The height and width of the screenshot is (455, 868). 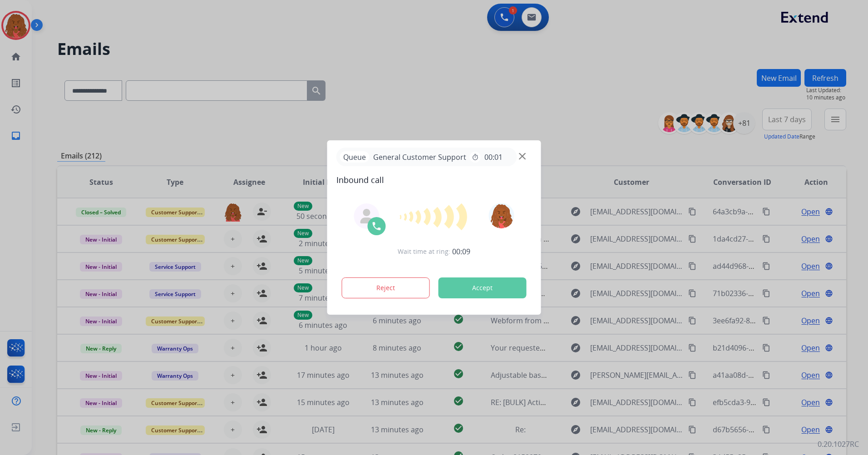 What do you see at coordinates (461, 252) in the screenshot?
I see `span: 00:09` at bounding box center [461, 252].